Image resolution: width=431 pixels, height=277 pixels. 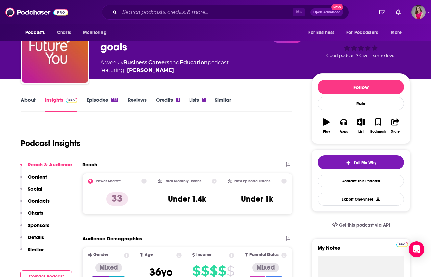 What do you see at coordinates (37, 12) in the screenshot?
I see `a: Podchaser - Follow, Share and Rate Podcasts` at bounding box center [37, 12].